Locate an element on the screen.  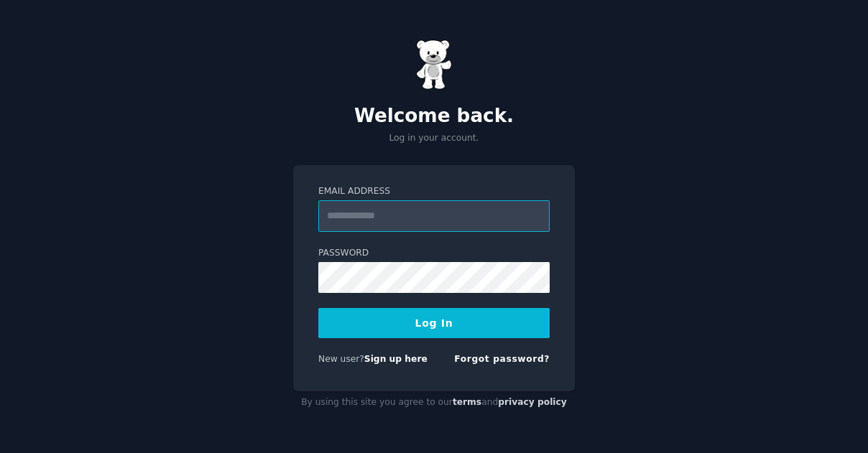
h2: Welcome back. is located at coordinates (434, 117).